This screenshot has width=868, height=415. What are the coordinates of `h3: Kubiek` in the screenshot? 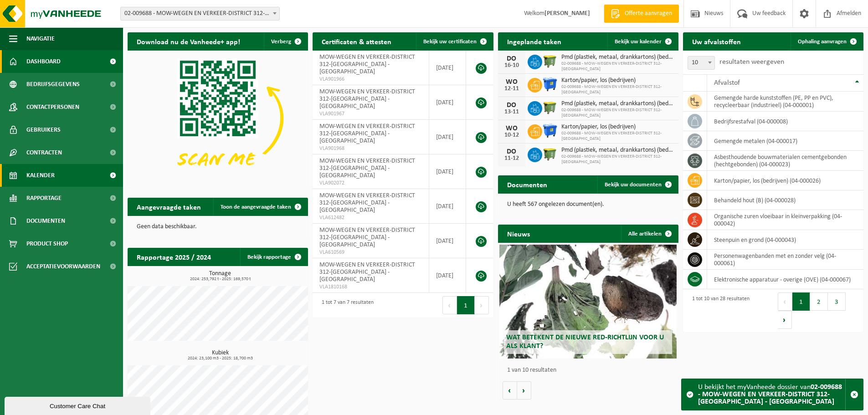 It's located at (220, 355).